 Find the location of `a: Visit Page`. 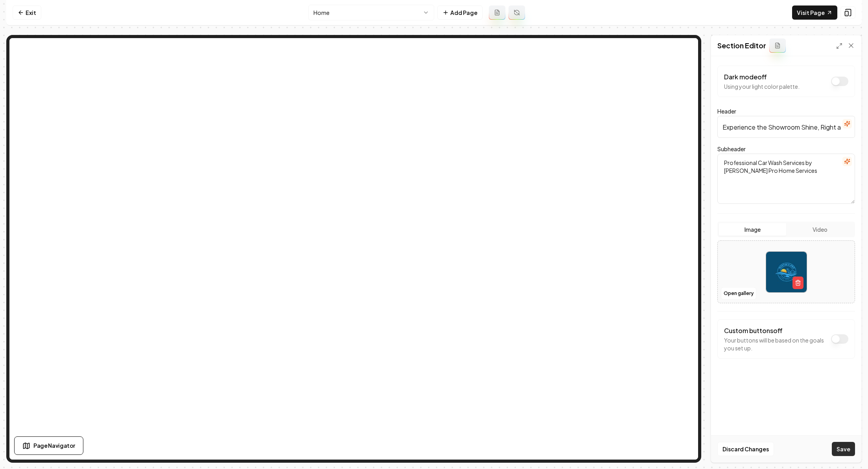

a: Visit Page is located at coordinates (815, 12).